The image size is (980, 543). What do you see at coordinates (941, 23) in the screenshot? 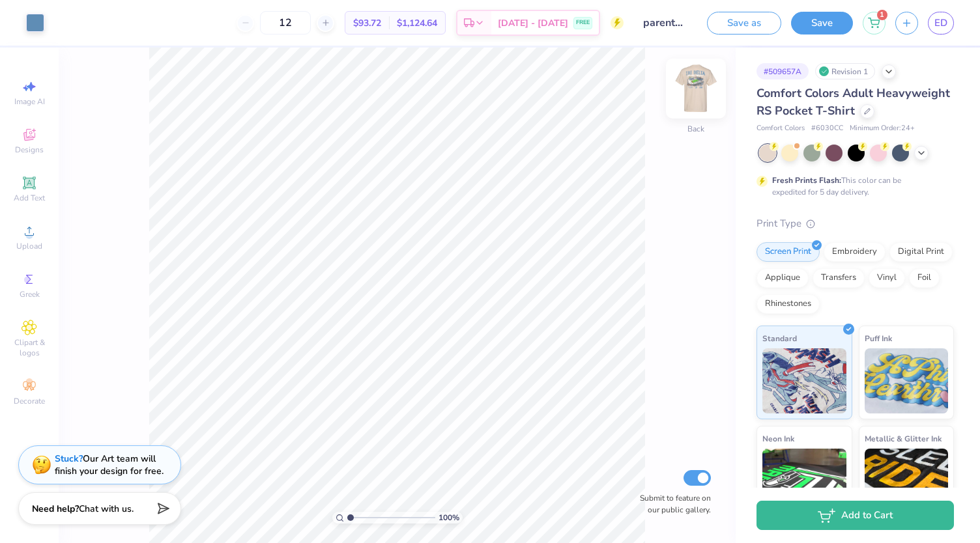
I see `span: ED` at bounding box center [941, 23].